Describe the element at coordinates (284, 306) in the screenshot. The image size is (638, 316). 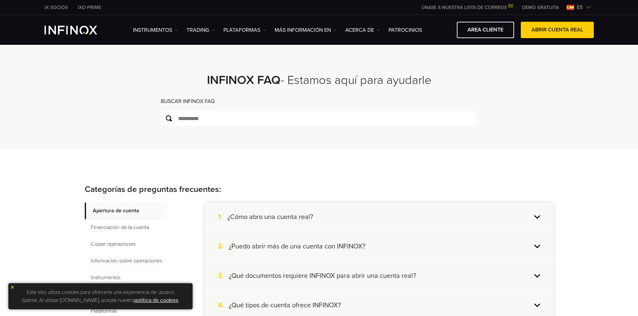
I see `h4: ¿Qué tipos de cuenta ofrece INFINOX?` at that location.